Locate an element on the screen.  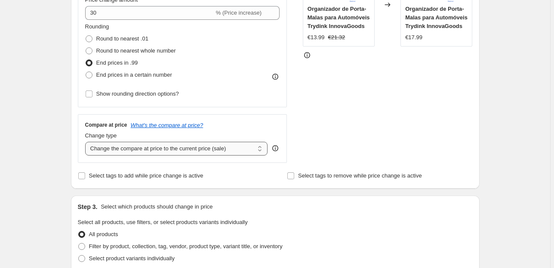
div: help is located at coordinates (275, 148).